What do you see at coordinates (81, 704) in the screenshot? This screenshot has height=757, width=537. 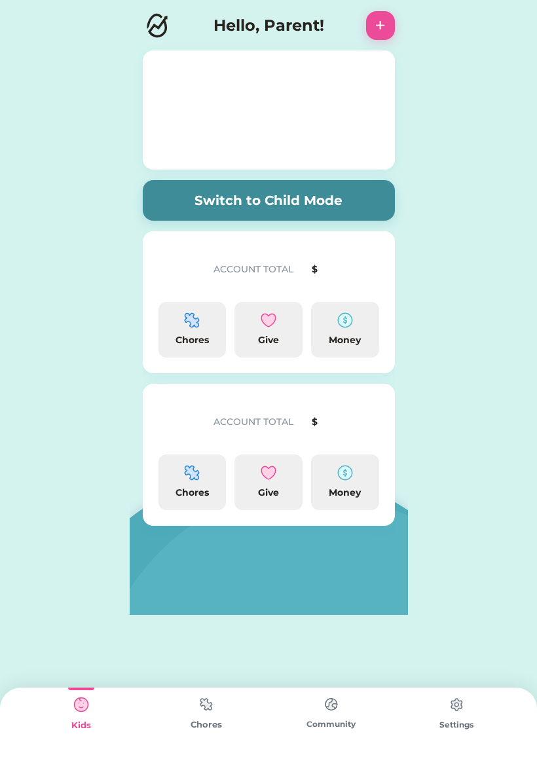 I see `img: type%3Dkids%2C%20state%3Dselected.svg` at bounding box center [81, 704].